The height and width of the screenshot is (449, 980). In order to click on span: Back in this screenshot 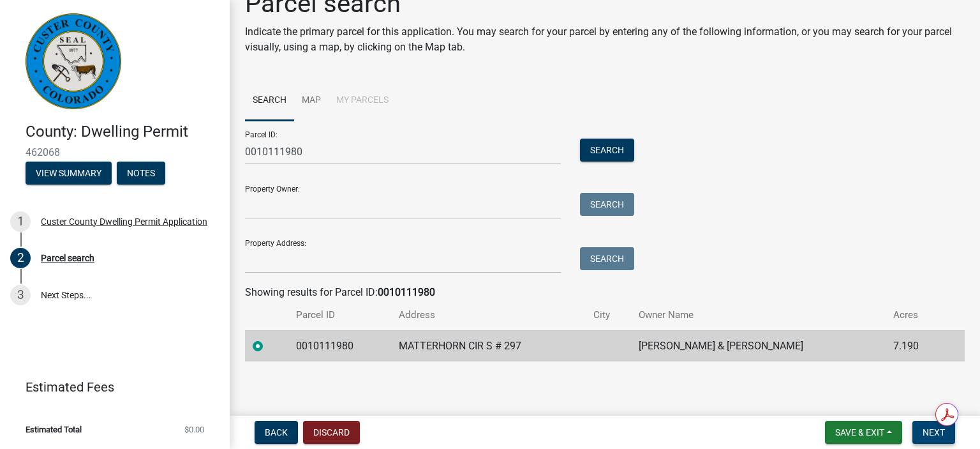, I will do `click(276, 432)`.